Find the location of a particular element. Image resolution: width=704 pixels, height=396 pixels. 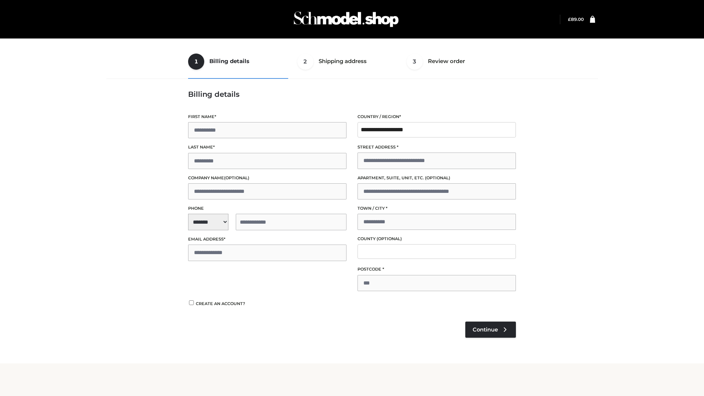

bdi: 89.00 is located at coordinates (575, 19).